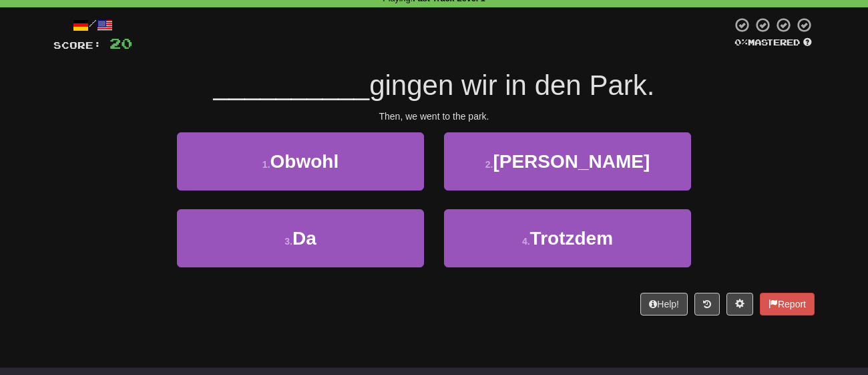  Describe the element at coordinates (304, 238) in the screenshot. I see `span: Da` at that location.